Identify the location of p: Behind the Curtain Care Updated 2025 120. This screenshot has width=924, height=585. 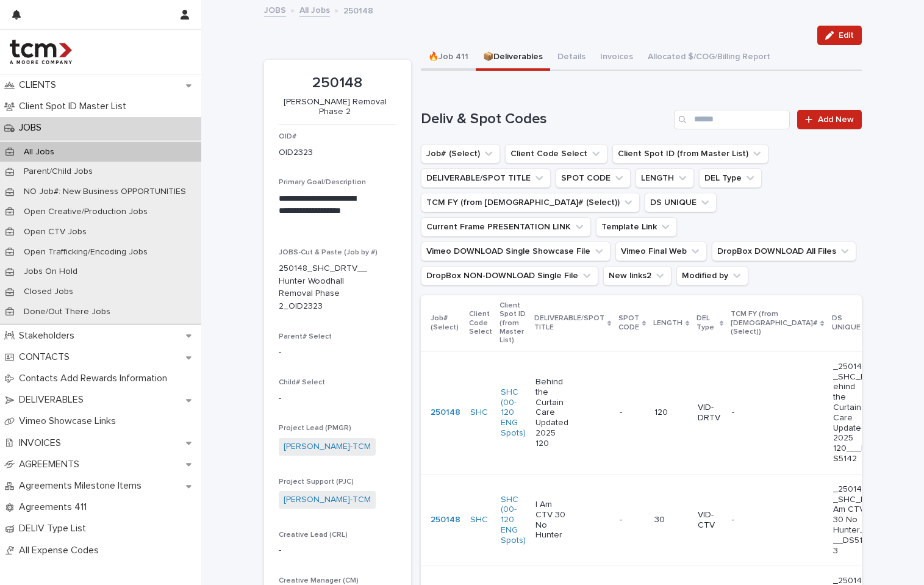
(553, 413).